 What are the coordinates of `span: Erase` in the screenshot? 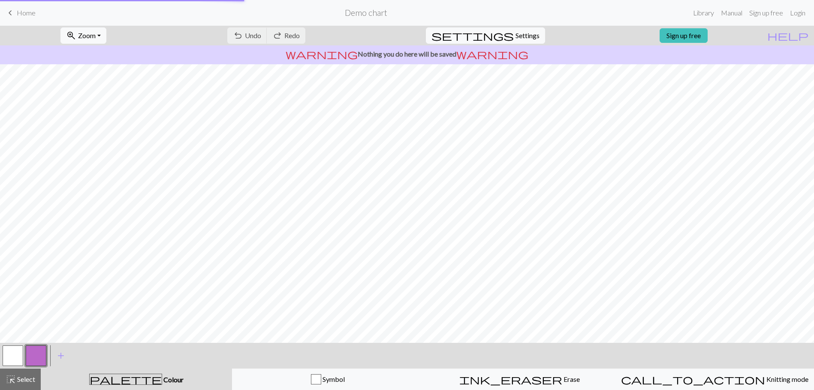 It's located at (571, 379).